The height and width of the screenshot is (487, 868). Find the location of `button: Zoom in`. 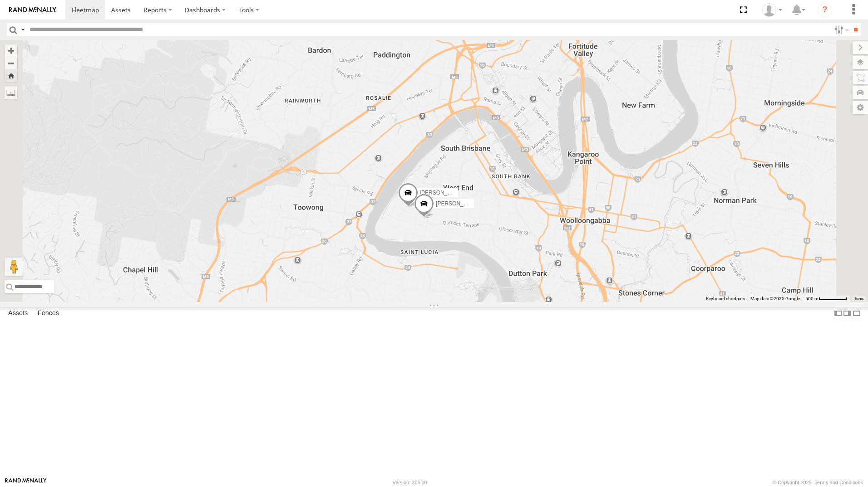

button: Zoom in is located at coordinates (11, 50).